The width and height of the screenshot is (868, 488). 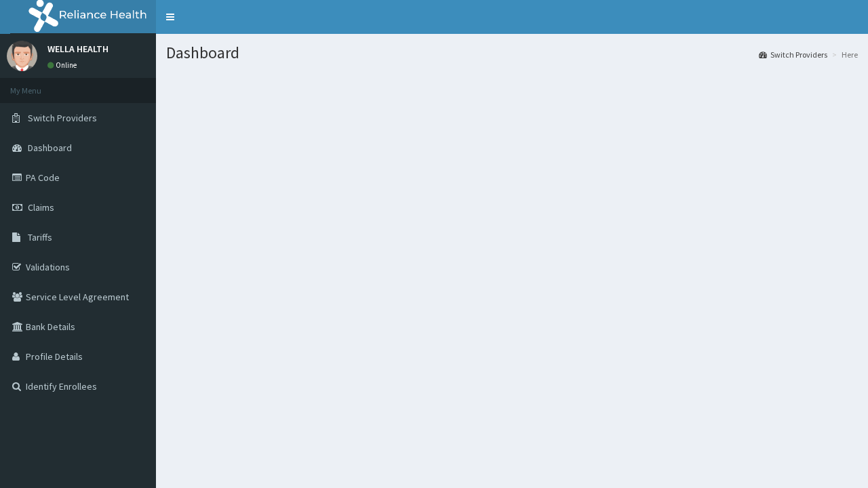 I want to click on span: Switch Providers, so click(x=62, y=118).